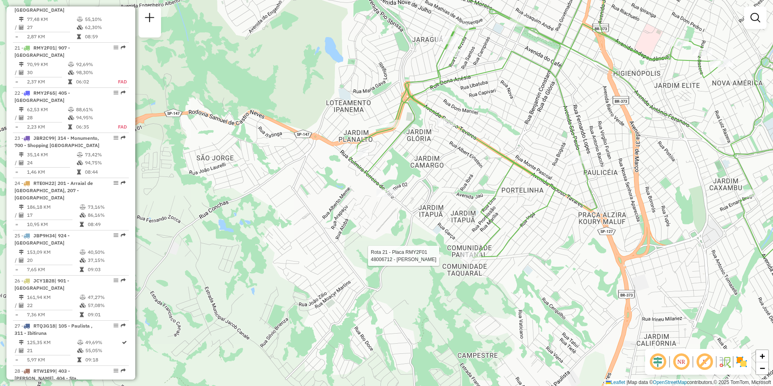 Image resolution: width=773 pixels, height=386 pixels. I want to click on span: 26 -, so click(42, 284).